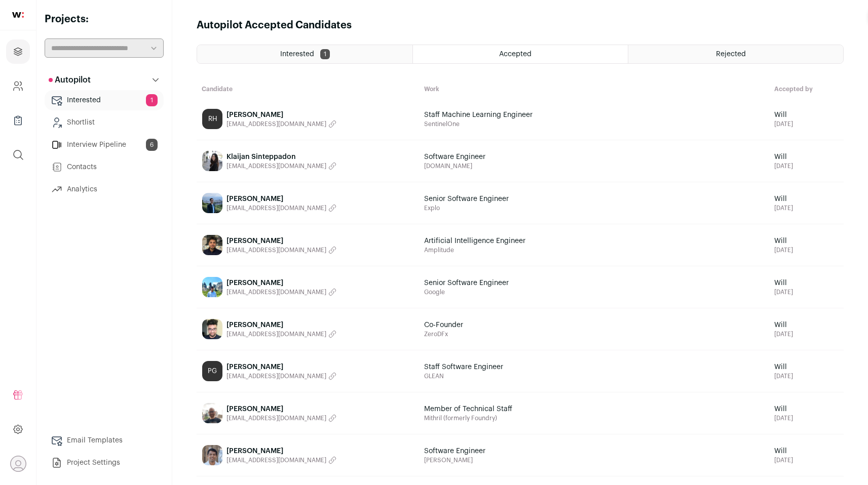 This screenshot has width=868, height=485. What do you see at coordinates (515, 54) in the screenshot?
I see `span: Accepted` at bounding box center [515, 54].